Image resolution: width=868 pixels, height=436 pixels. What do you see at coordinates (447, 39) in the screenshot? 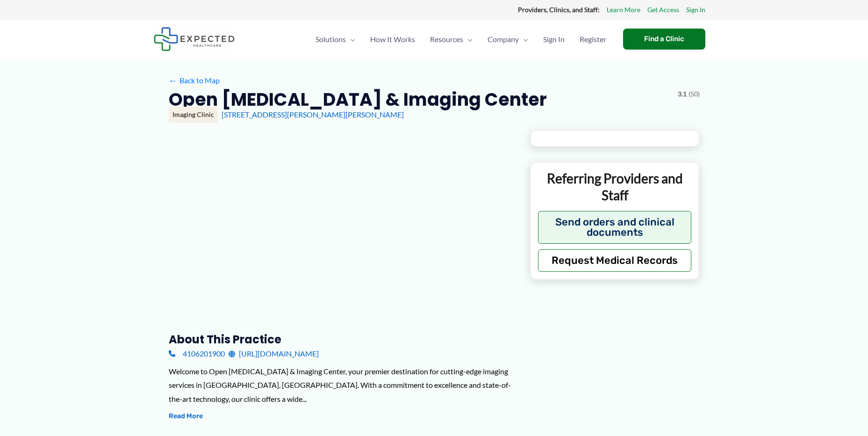
I see `span: Resources` at bounding box center [447, 39].